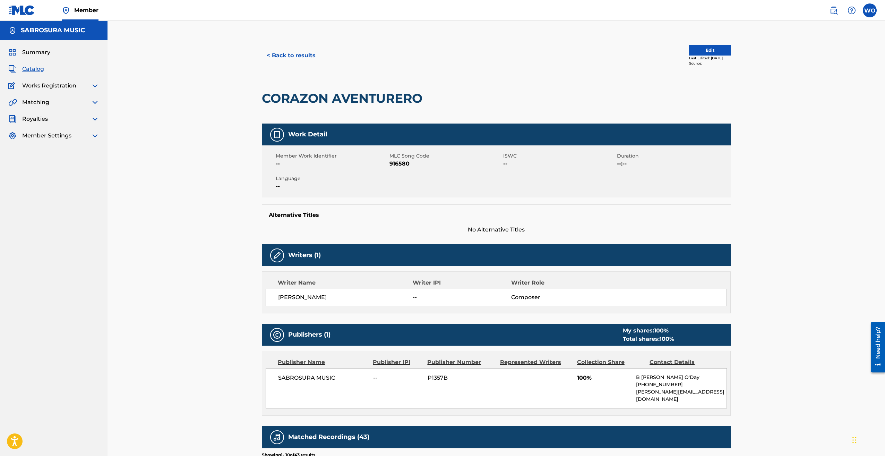 Image resolution: width=885 pixels, height=456 pixels. I want to click on span: P1357B, so click(461, 378).